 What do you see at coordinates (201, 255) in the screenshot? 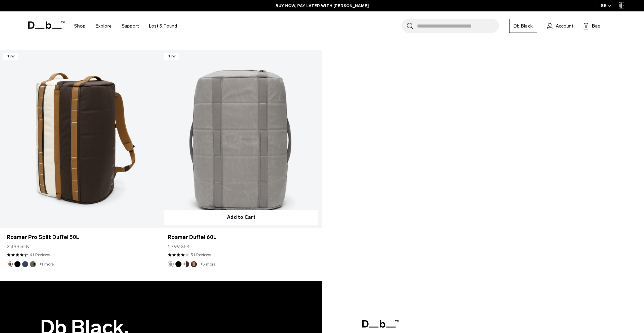
I see `a: 31 reviews` at bounding box center [201, 255].